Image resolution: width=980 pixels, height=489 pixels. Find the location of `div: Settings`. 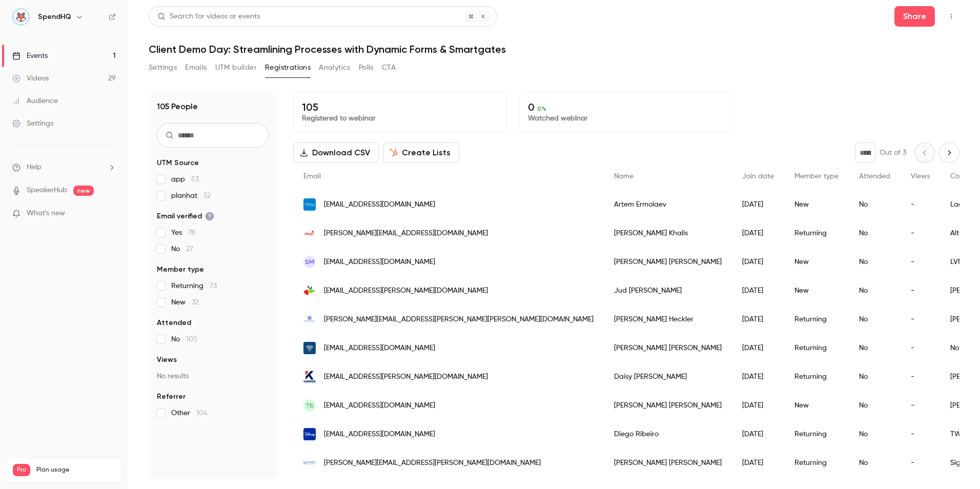

div: Settings is located at coordinates (33, 124).